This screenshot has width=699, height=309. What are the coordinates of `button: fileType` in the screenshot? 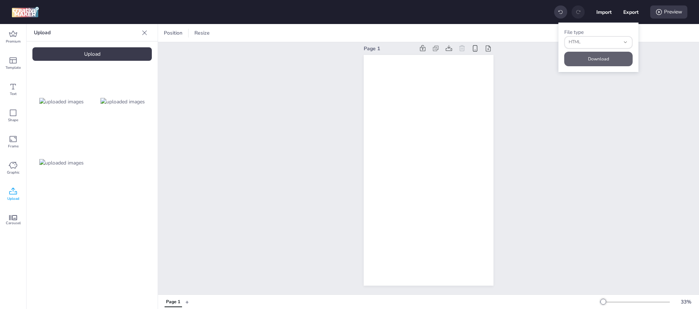 It's located at (599, 42).